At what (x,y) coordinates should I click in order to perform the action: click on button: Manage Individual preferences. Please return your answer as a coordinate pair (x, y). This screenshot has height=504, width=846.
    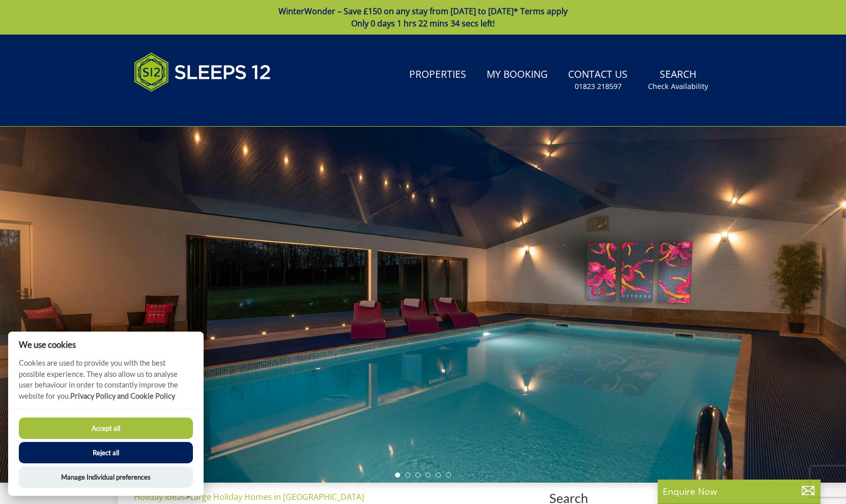
    Looking at the image, I should click on (106, 477).